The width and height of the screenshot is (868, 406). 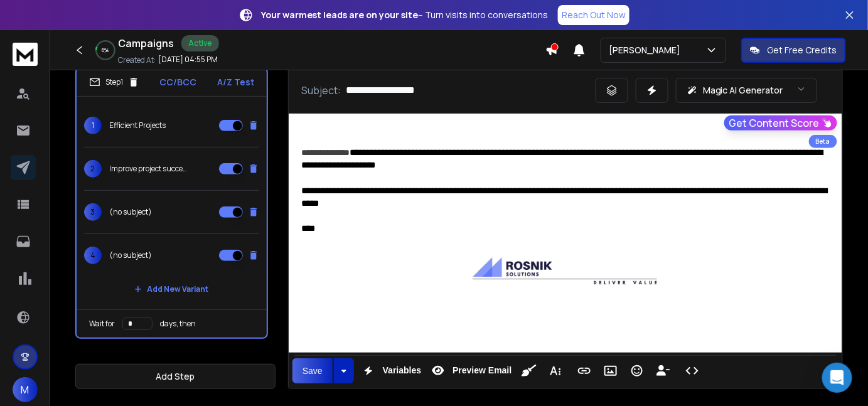 I want to click on p: CC/BCC, so click(x=178, y=82).